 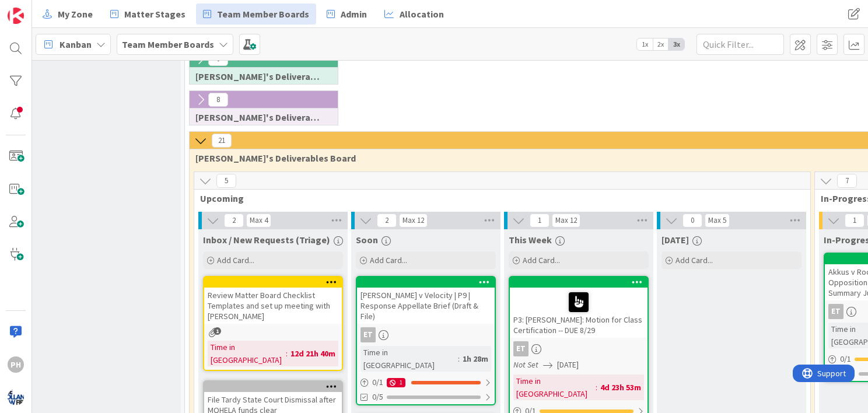 I want to click on span: My Zone, so click(x=75, y=14).